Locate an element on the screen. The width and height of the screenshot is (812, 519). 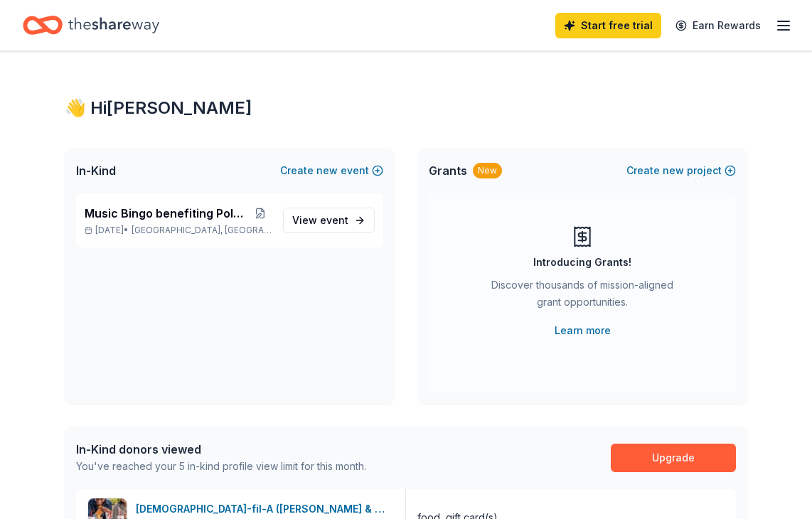
div: New is located at coordinates (487, 171).